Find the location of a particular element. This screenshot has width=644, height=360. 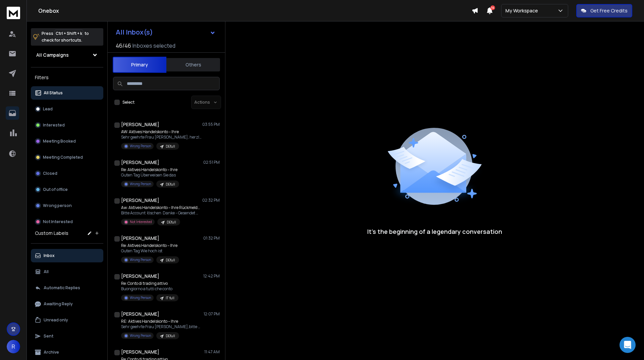

p: Inbox is located at coordinates (49, 256).